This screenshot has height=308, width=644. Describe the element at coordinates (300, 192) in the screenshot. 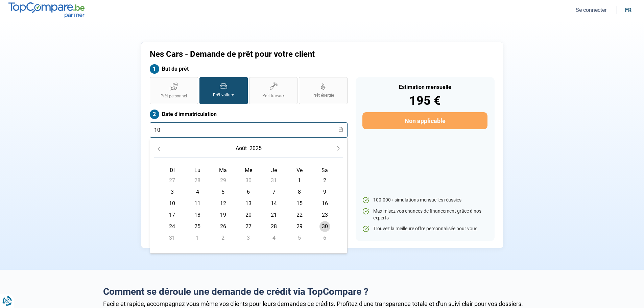

I see `span: 8` at that location.